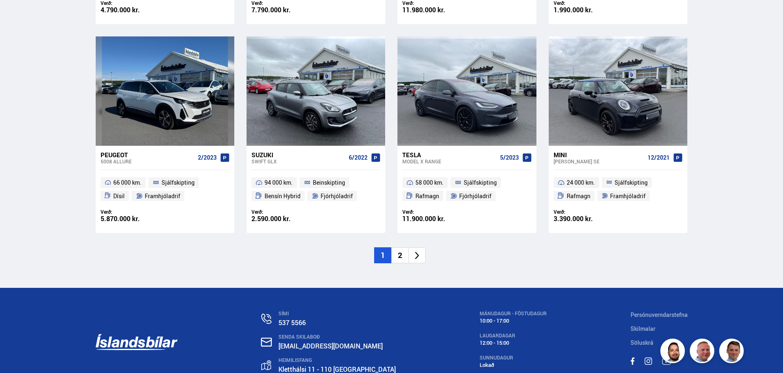 The image size is (783, 373). What do you see at coordinates (207, 157) in the screenshot?
I see `span: 2/2023` at bounding box center [207, 157].